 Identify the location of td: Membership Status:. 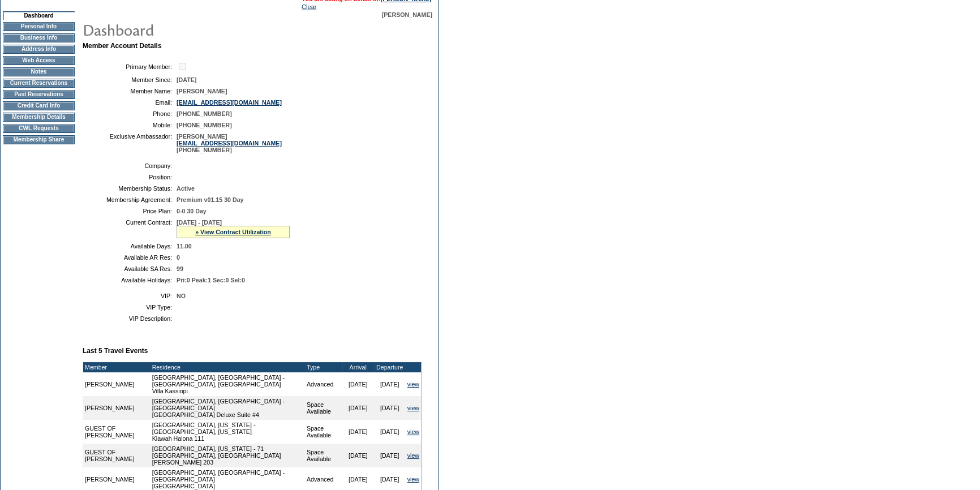
(130, 188).